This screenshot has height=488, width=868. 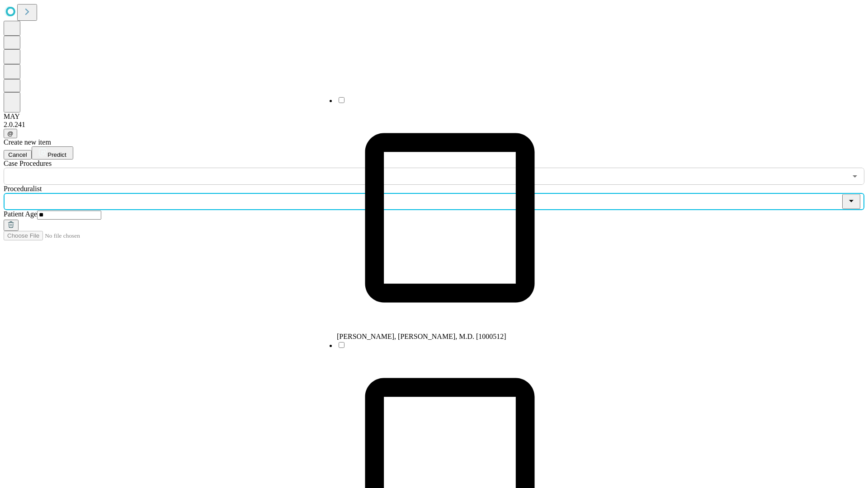 What do you see at coordinates (434, 117) in the screenshot?
I see `div: MAY` at bounding box center [434, 117].